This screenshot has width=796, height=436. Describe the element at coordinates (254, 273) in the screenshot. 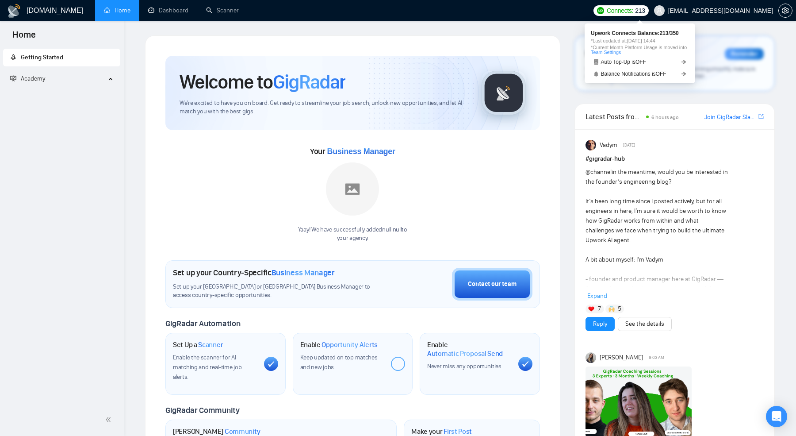

I see `h1: Set up your Country-Specific` at that location.